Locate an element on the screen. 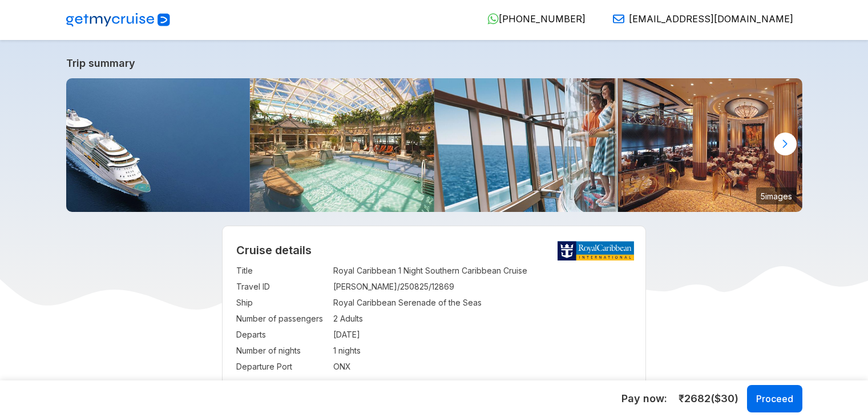  img: WhatsApp is located at coordinates (493, 19).